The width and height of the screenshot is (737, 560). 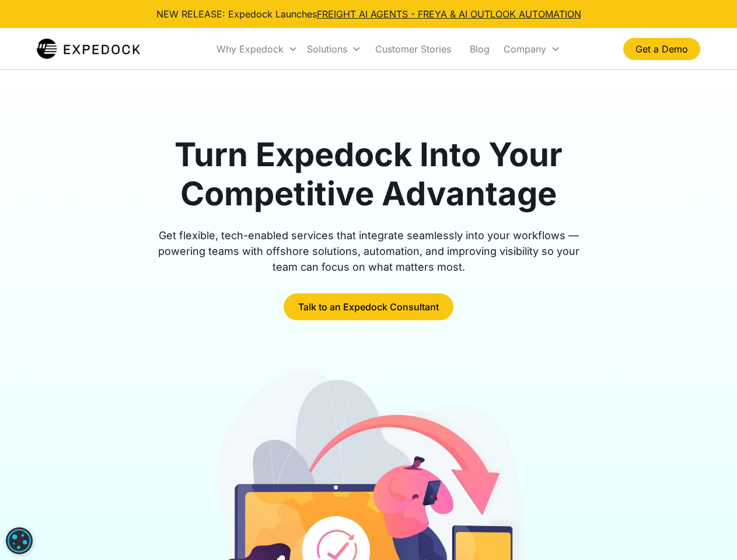 What do you see at coordinates (449, 14) in the screenshot?
I see `a: FREIGHT AI AGENTS - FREYA & AI OUTLOOK AUTOMATION` at bounding box center [449, 14].